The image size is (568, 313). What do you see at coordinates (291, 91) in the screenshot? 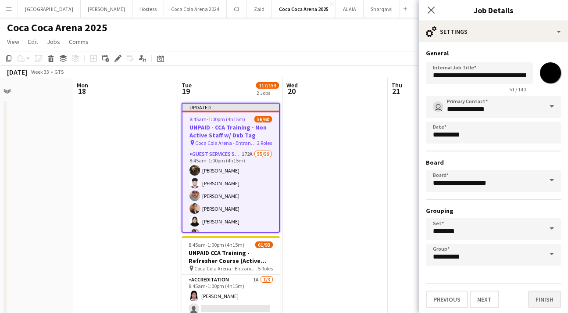
I see `span: 20` at bounding box center [291, 91].